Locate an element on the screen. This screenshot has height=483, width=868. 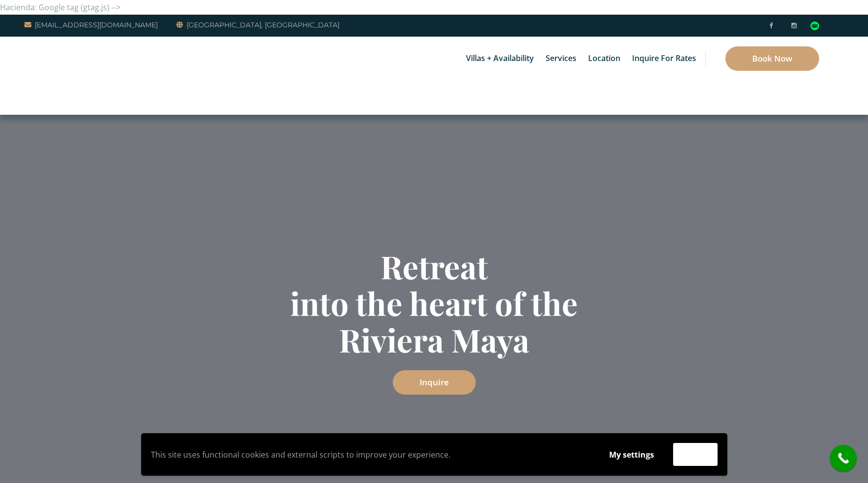
a: Inquire for Rates is located at coordinates (663, 59).